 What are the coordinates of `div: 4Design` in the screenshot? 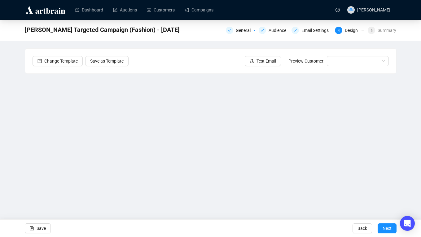 It's located at (349, 30).